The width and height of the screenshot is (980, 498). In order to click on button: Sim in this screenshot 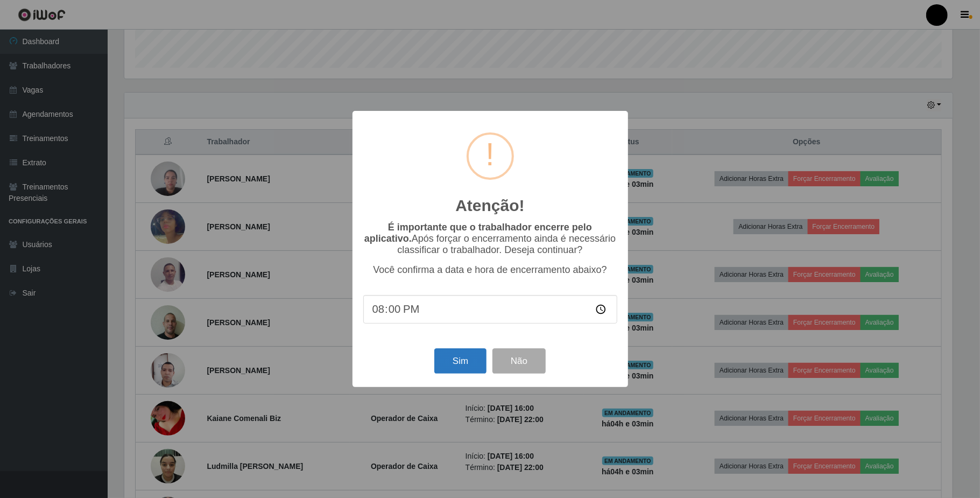, I will do `click(460, 361)`.